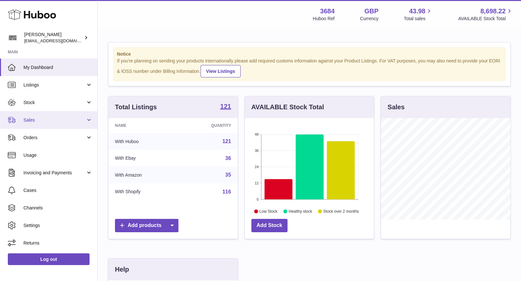 The width and height of the screenshot is (521, 281). Describe the element at coordinates (228, 175) in the screenshot. I see `a: 35` at that location.